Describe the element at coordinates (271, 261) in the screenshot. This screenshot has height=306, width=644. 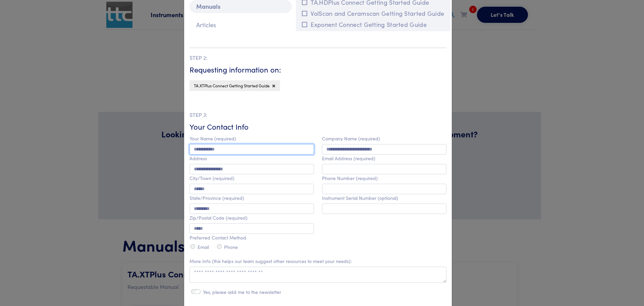
I see `label: More Info (this helps our team suggest other resources to meet your needs):` at that location.